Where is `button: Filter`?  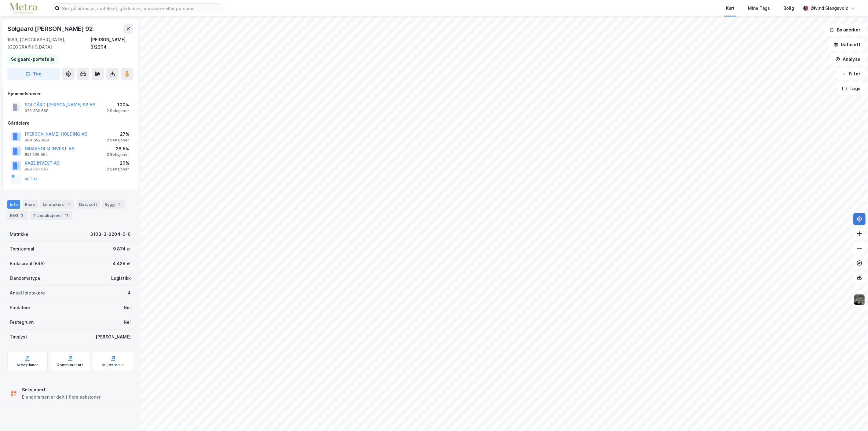 button: Filter is located at coordinates (851, 74).